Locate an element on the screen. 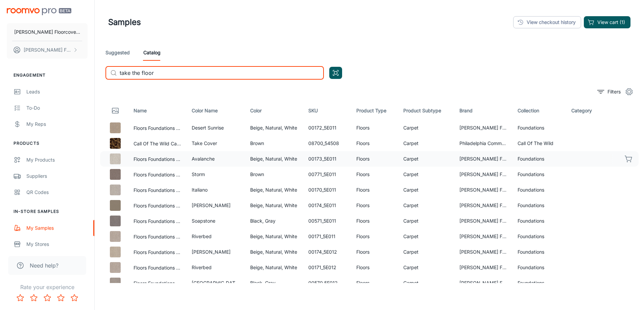 This screenshot has height=310, width=644. button: Call Of The Wild Camouflage Take Cover is located at coordinates (157, 144).